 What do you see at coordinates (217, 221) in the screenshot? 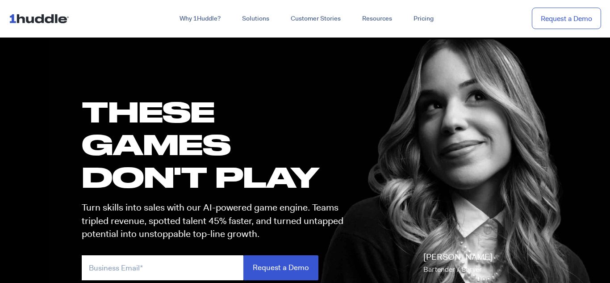
I see `p: Turn skills into sales with our AI-powered game engine. Teams tripled revenue, spotted talent 45%...` at bounding box center [217, 221].